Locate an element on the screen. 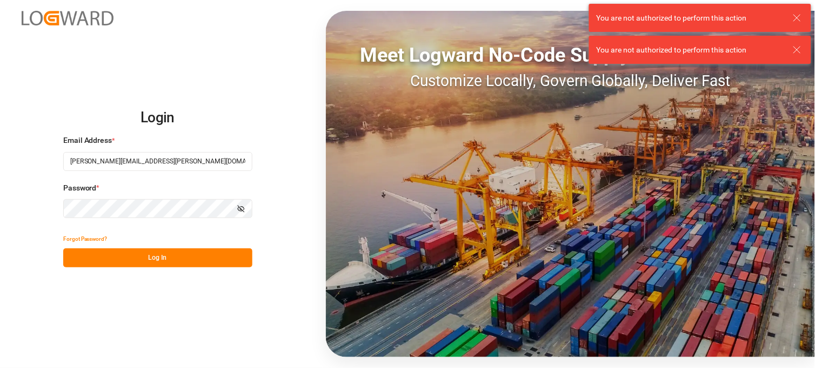 This screenshot has height=368, width=815. div: Meet Logward No-Code Supply Chain Execution: is located at coordinates (570, 55).